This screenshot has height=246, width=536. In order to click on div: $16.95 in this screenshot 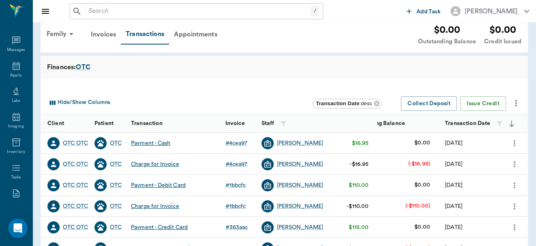, I will do `click(360, 143)`.